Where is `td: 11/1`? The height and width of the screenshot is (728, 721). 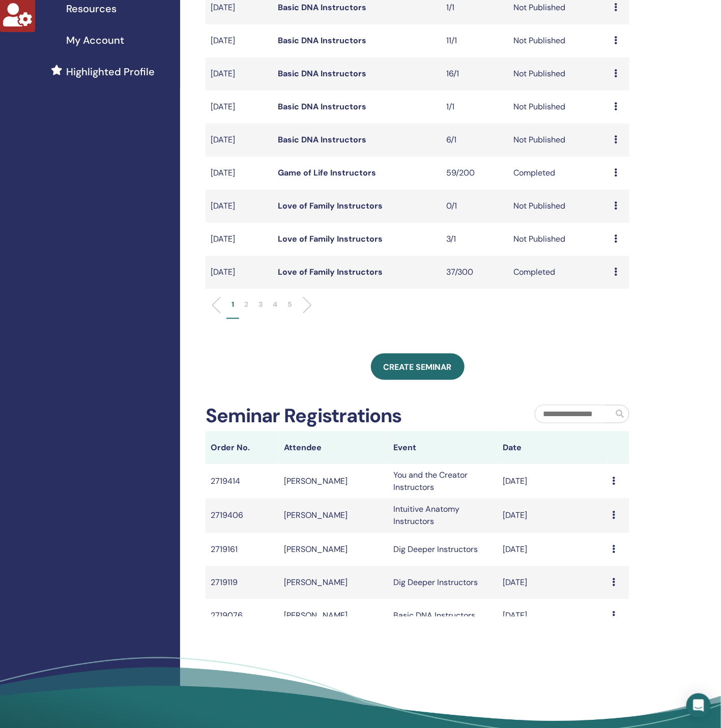 td: 11/1 is located at coordinates (475, 40).